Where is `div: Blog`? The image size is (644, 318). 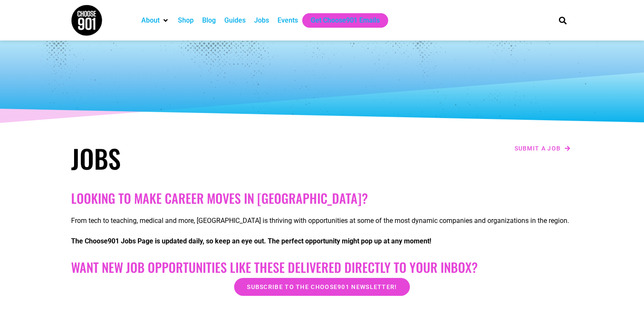 div: Blog is located at coordinates (209, 20).